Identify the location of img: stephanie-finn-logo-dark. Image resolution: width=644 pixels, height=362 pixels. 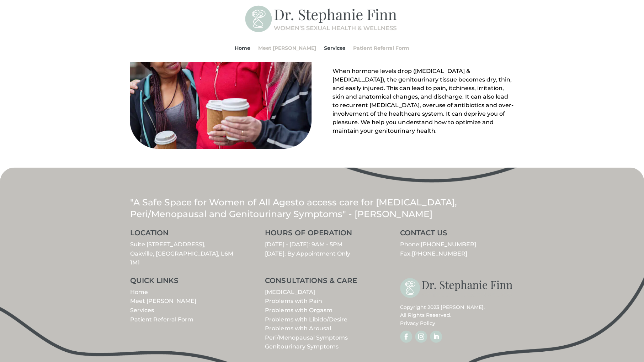
(457, 288).